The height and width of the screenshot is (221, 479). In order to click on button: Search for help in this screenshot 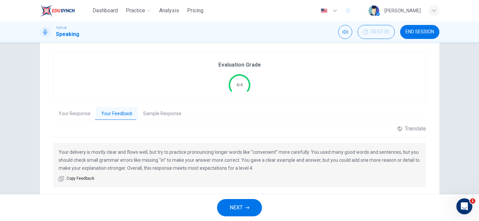, I will do `click(67, 151)`.